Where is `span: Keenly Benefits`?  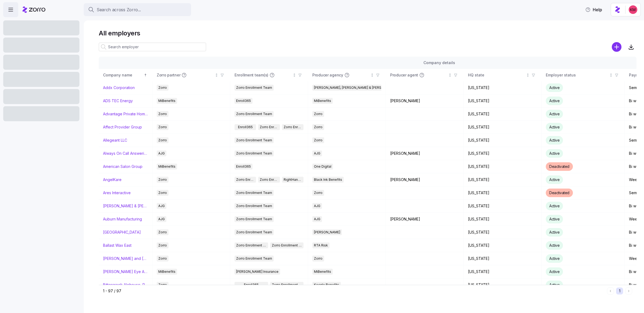 span: Keenly Benefits is located at coordinates (326, 284).